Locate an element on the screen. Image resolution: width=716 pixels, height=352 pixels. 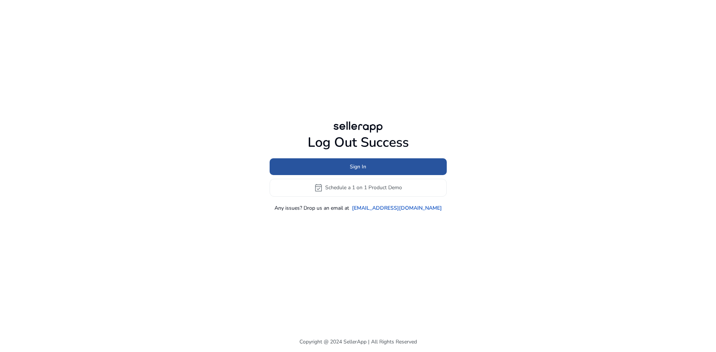
button: event_availableSchedule a 1 on 1 Product Demo is located at coordinates (358, 188).